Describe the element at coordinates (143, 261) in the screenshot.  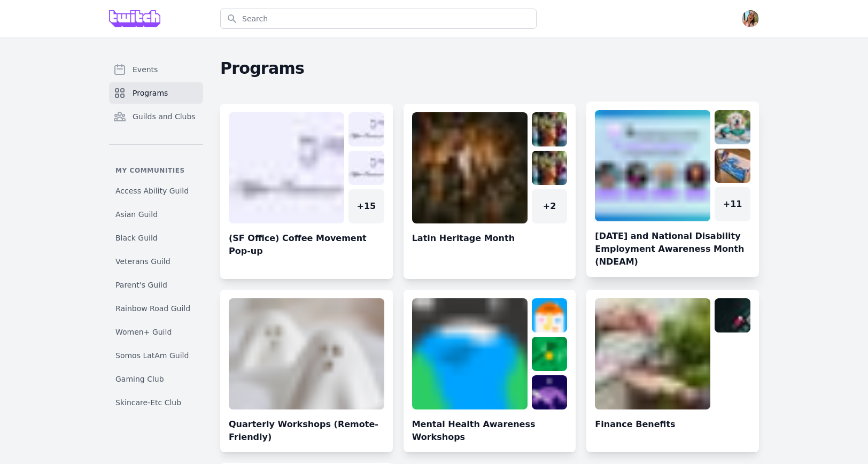
I see `span: Veterans Guild` at that location.